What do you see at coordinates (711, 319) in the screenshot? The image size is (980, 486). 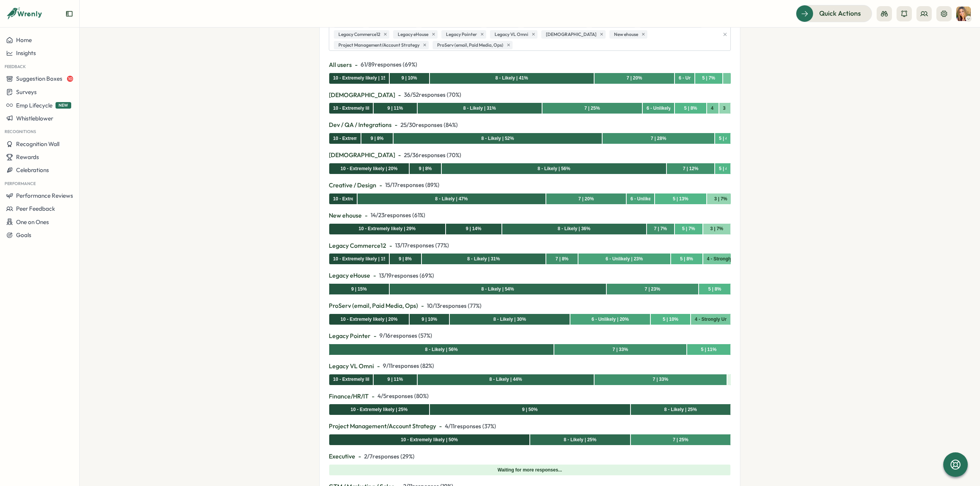 I see `div: 4 - Strongly Unlikely | 10%` at bounding box center [711, 319].